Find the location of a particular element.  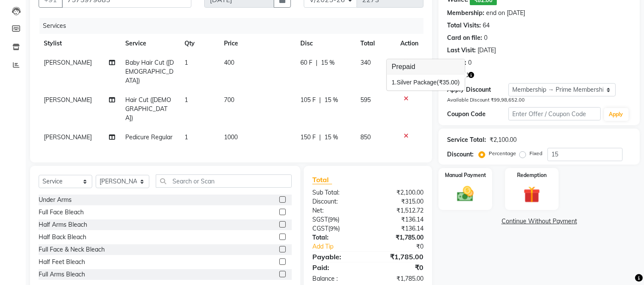

div: Points: is located at coordinates (456, 62).